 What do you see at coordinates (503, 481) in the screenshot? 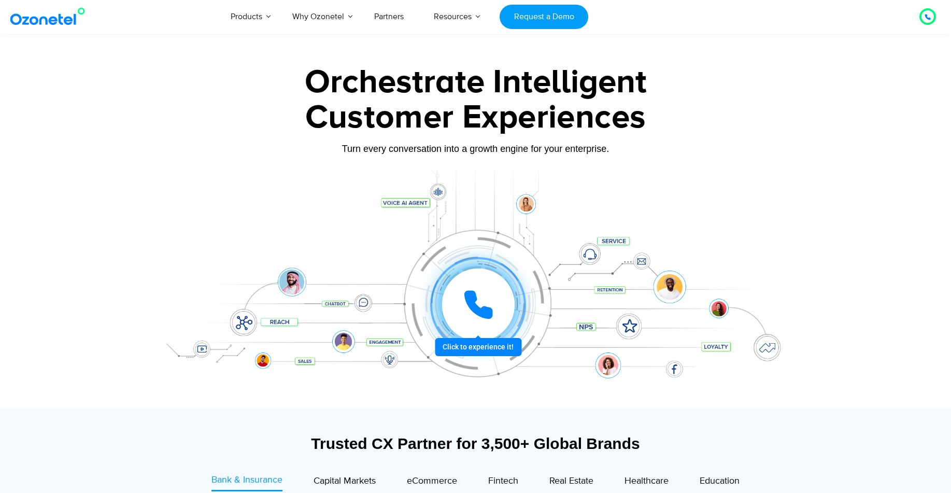
I see `span: Fintech` at bounding box center [503, 481].